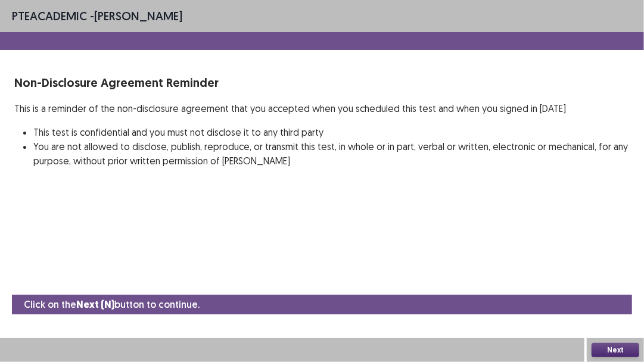  I want to click on p: This is a reminder of the non-disclosure agreement that you accepted when you scheduled this test..., so click(322, 108).